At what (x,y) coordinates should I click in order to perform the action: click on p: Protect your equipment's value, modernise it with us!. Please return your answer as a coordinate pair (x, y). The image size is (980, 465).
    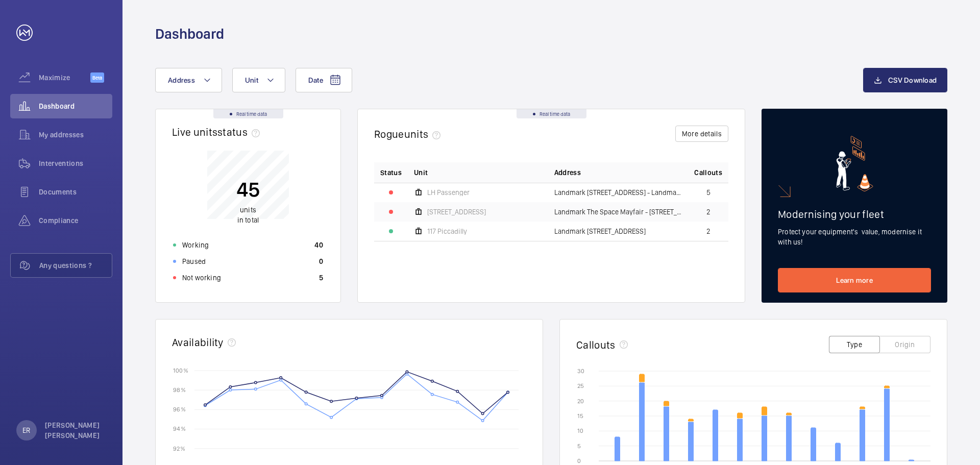
    Looking at the image, I should click on (854, 237).